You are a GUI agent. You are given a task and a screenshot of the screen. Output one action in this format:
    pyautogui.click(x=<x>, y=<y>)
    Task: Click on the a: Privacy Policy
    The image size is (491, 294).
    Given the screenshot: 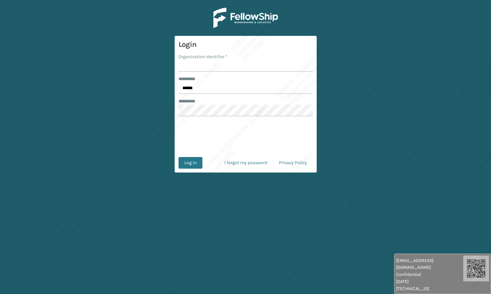 What is the action you would take?
    pyautogui.click(x=293, y=163)
    